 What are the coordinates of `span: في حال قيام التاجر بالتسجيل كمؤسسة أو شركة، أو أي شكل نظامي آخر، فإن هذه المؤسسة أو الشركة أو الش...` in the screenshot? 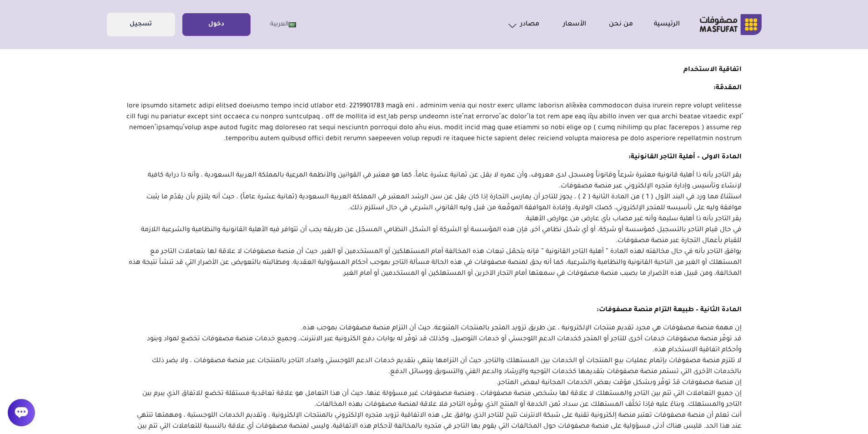 It's located at (441, 236).